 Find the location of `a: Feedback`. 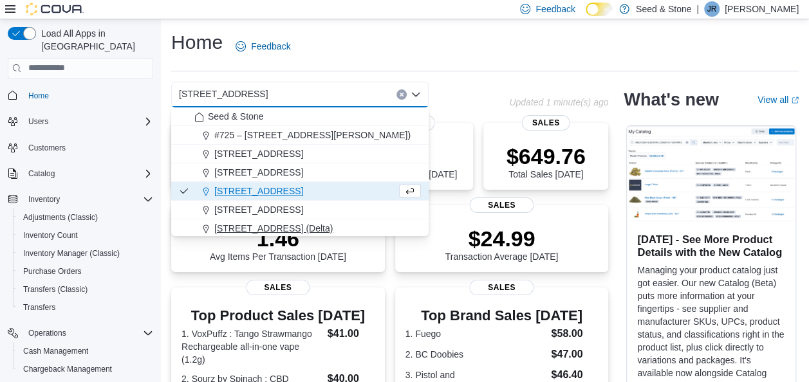

a: Feedback is located at coordinates (263, 46).